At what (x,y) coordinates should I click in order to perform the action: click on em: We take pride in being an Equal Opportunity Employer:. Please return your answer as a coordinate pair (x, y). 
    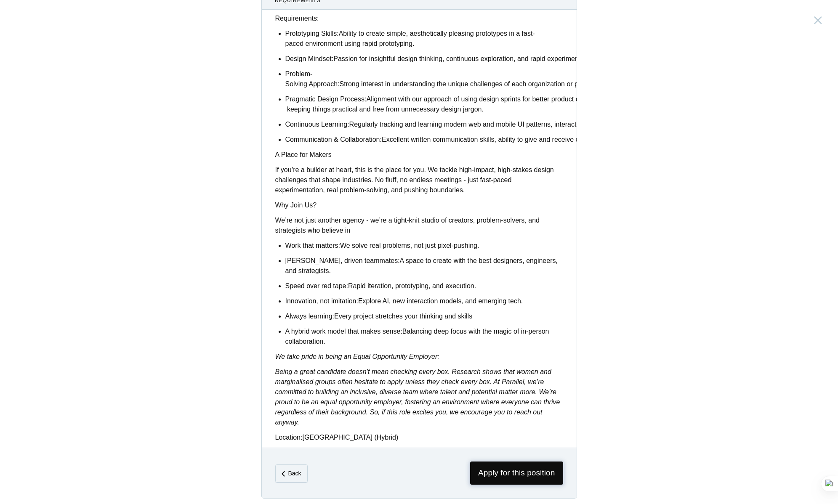
    Looking at the image, I should click on (357, 356).